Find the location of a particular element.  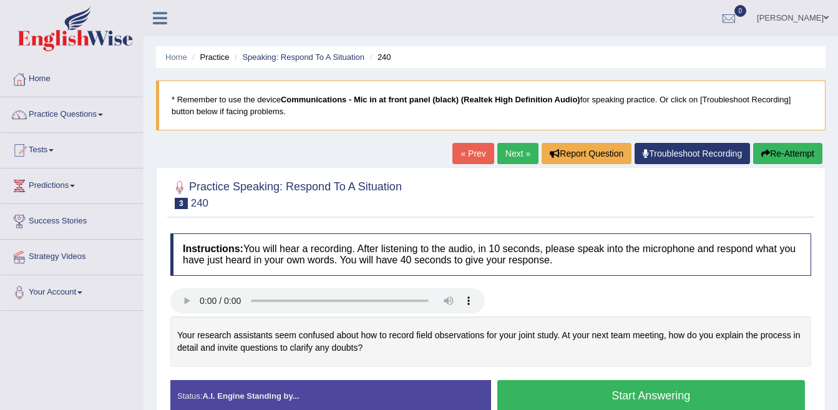

button: Report Question is located at coordinates (587, 154).